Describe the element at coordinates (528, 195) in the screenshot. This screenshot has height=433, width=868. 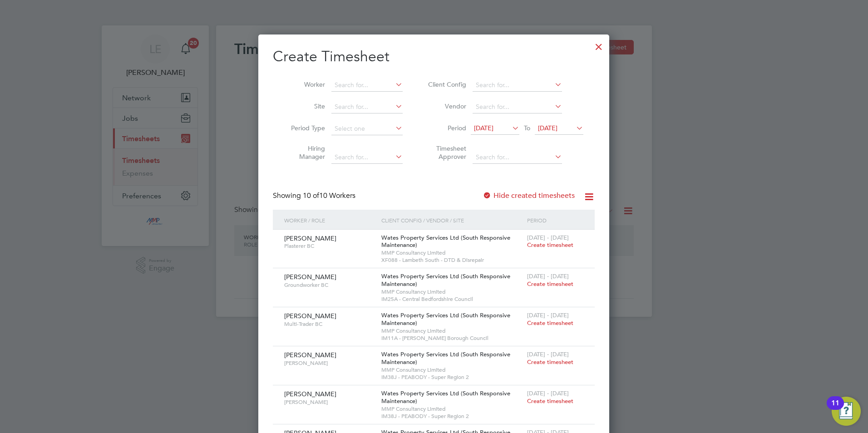
I see `label: Hide created timesheets` at that location.